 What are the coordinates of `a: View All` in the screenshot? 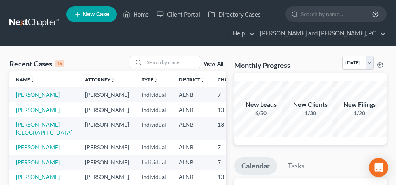 It's located at (213, 64).